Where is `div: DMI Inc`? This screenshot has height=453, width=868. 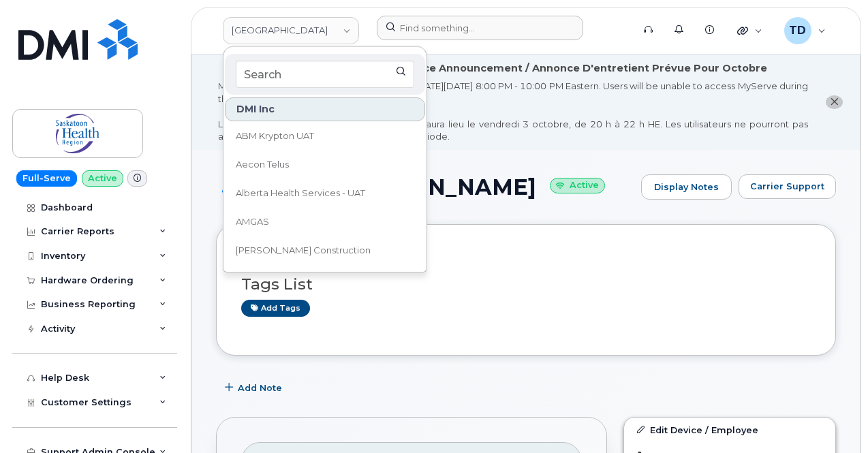
div: DMI Inc is located at coordinates (325, 109).